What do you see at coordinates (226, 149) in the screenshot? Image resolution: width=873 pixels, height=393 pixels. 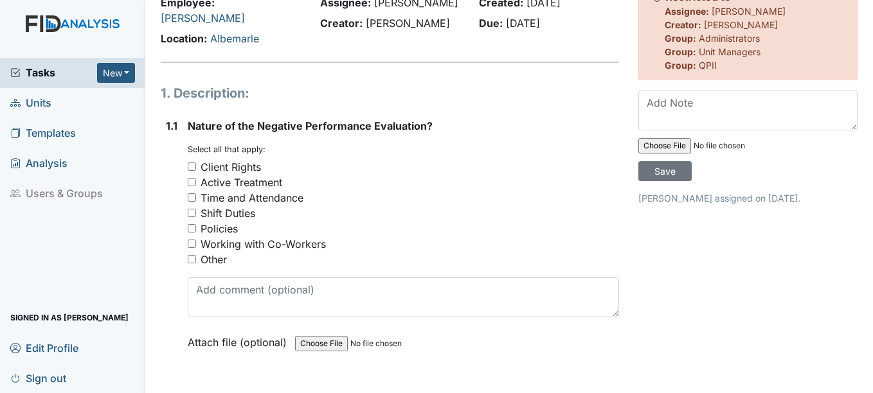 I see `small: Select all that apply:` at bounding box center [226, 149].